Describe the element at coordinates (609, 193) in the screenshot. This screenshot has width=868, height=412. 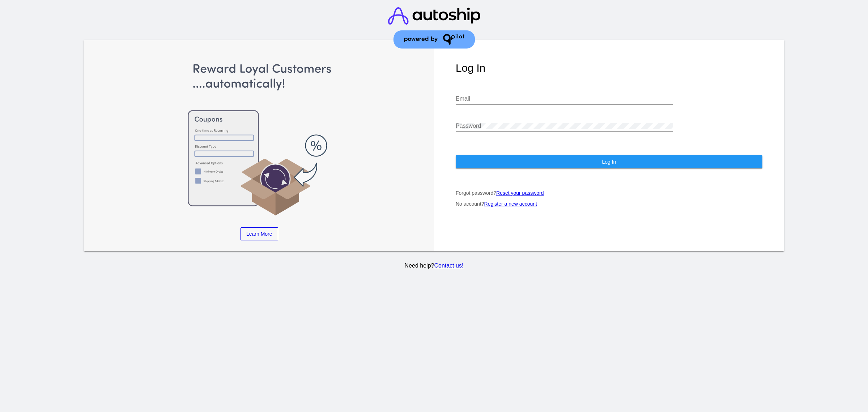
I see `p: Forgot password?` at that location.